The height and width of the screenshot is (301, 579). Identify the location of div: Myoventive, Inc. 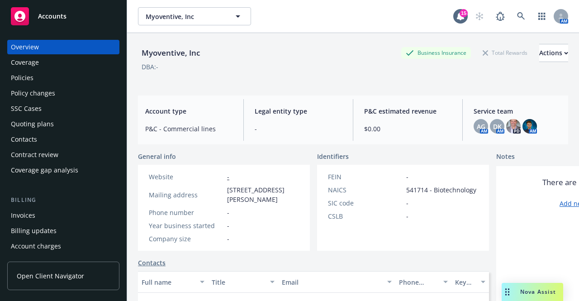
(170, 53).